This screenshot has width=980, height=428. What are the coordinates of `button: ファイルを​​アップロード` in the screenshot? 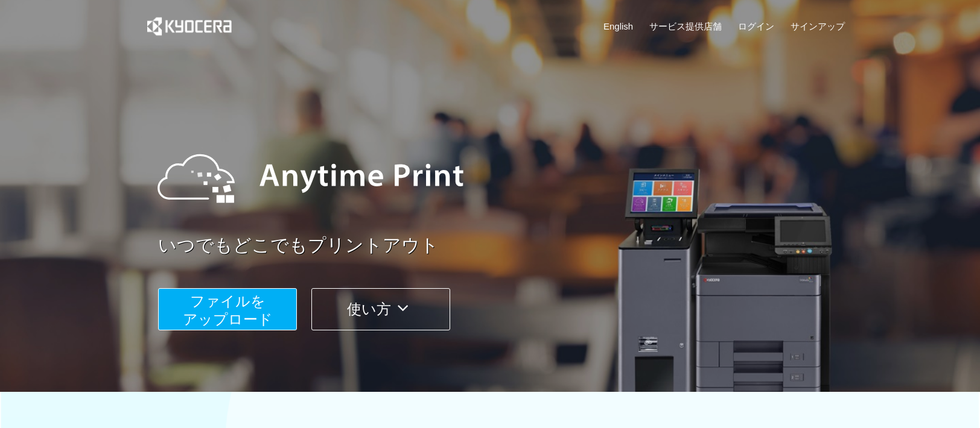 It's located at (227, 309).